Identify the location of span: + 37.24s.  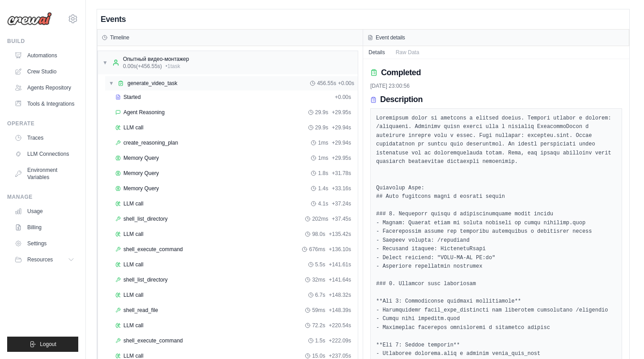
(341, 204).